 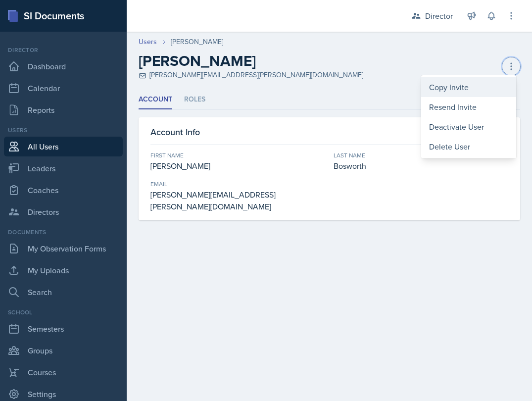 I want to click on div: Last Name, so click(x=422, y=156).